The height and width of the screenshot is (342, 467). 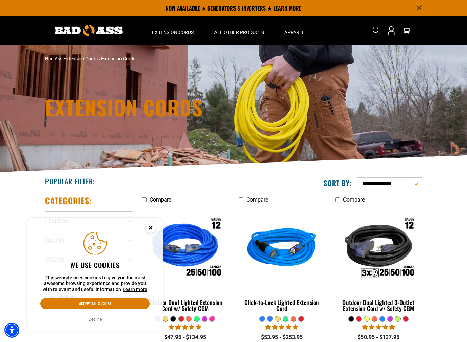 I want to click on div: $47.95 - $134.95, so click(x=185, y=338).